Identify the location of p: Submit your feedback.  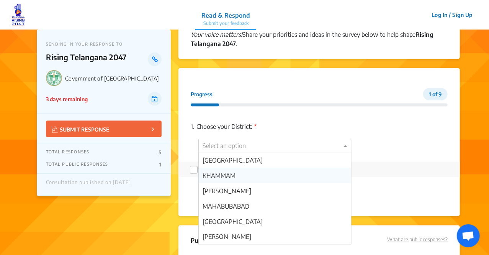
(226, 23).